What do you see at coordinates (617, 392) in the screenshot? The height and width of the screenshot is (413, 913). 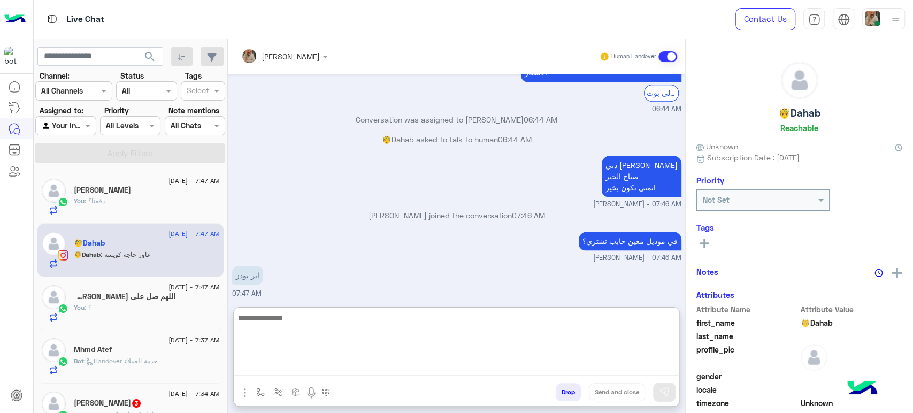 I see `button: Send and close` at bounding box center [617, 392].